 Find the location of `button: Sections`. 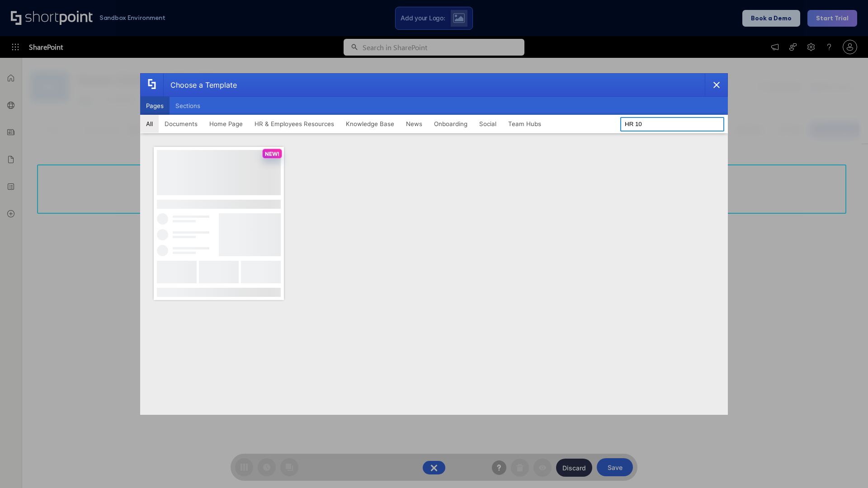

button: Sections is located at coordinates (187, 105).